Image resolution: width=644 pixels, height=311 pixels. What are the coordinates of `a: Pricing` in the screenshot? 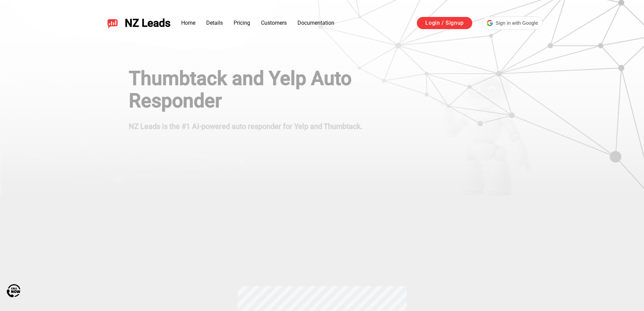 It's located at (242, 23).